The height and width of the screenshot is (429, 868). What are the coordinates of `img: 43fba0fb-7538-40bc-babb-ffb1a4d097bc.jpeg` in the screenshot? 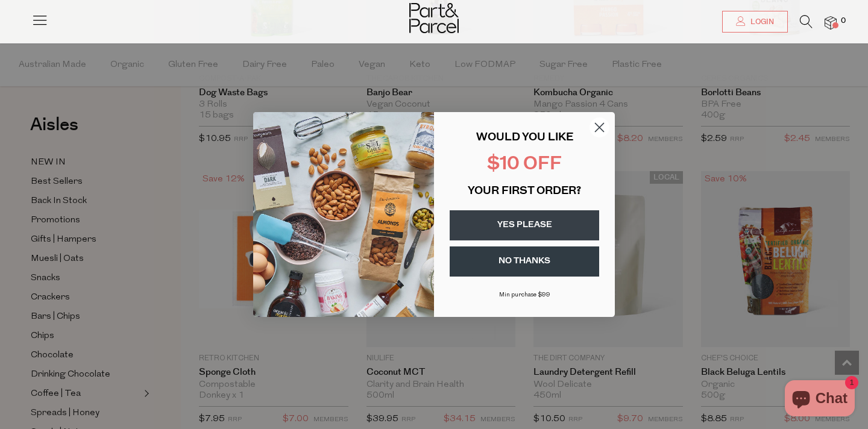 It's located at (344, 214).